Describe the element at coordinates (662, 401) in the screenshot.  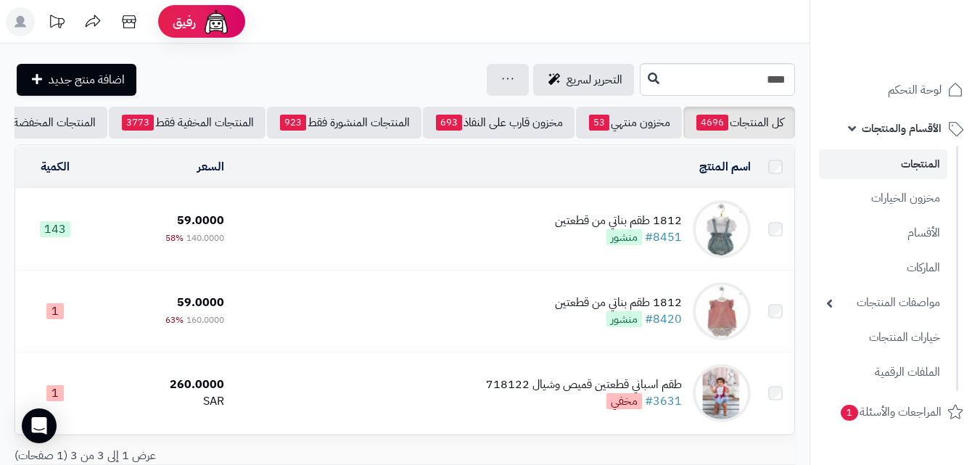
I see `a: #3631` at that location.